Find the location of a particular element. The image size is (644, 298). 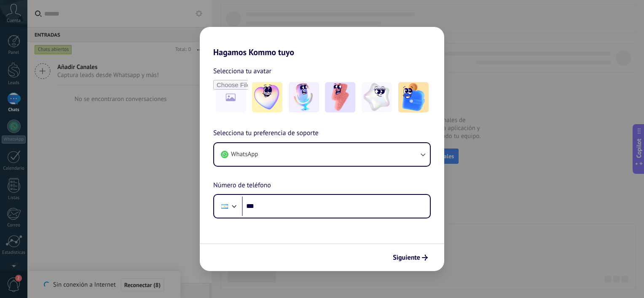

img: -5.jpeg is located at coordinates (413, 97).